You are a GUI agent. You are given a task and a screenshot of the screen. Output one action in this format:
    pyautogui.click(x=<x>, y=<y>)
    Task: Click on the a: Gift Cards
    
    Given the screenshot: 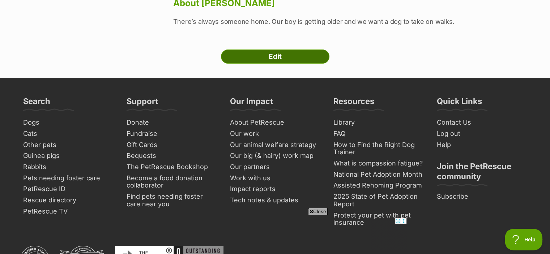 What is the action you would take?
    pyautogui.click(x=172, y=145)
    